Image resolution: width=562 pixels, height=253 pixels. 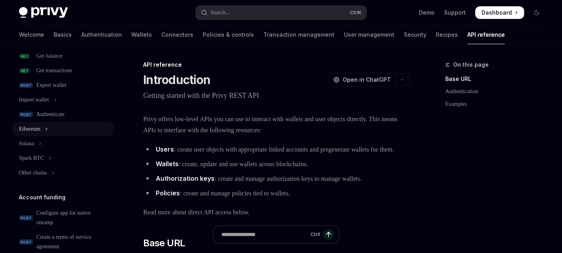 I want to click on span: Read more about direct API access below., so click(x=276, y=212).